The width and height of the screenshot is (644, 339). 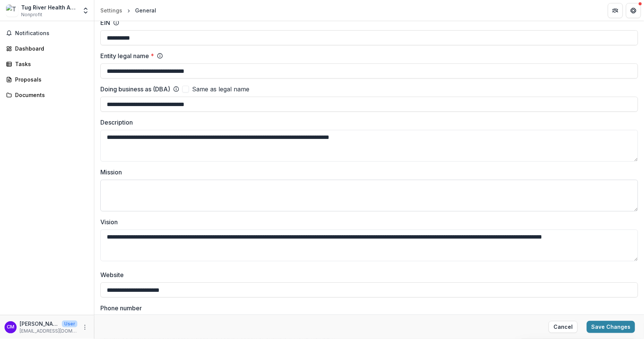 What do you see at coordinates (127, 56) in the screenshot?
I see `label: Entity legal name` at bounding box center [127, 56].